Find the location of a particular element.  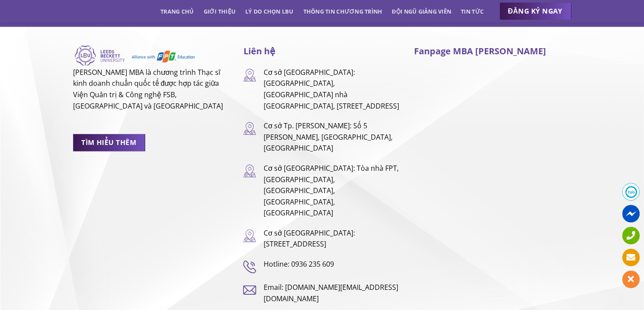

a: Trang chủ is located at coordinates (178, 12).